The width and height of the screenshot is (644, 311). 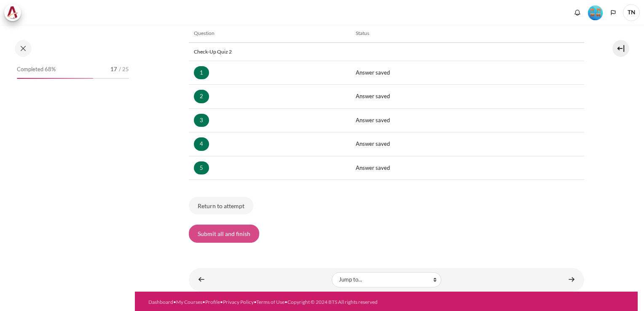 What do you see at coordinates (595, 12) in the screenshot?
I see `div: Level #4` at bounding box center [595, 12].